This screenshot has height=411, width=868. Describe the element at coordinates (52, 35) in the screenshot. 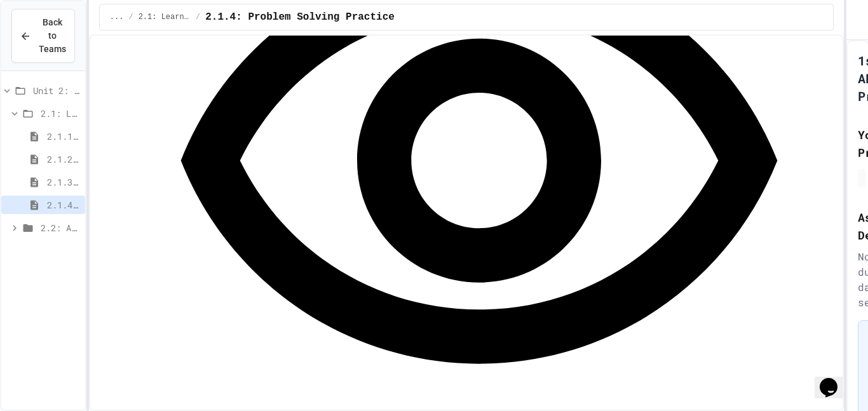

I see `span: Back to Teams` at that location.